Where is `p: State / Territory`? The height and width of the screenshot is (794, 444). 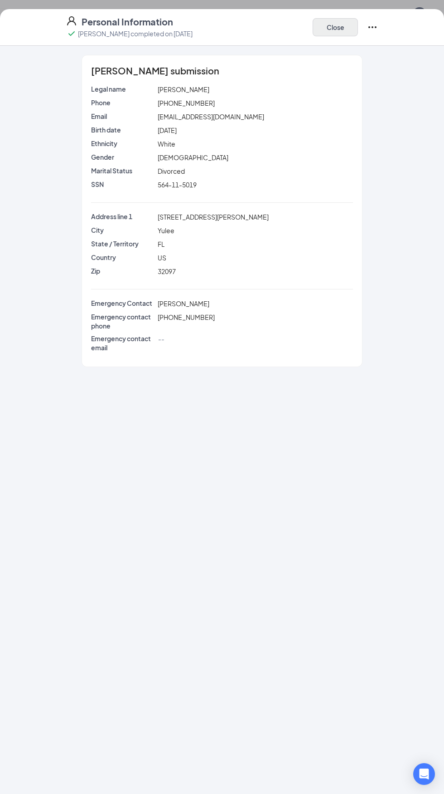 p: State / Territory is located at coordinates (122, 244).